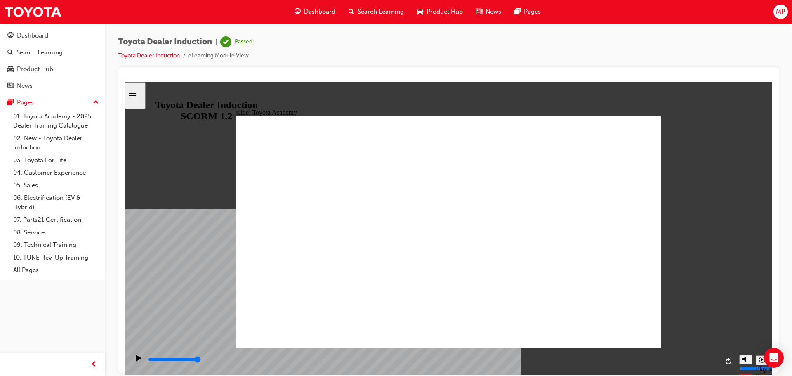  Describe the element at coordinates (445, 12) in the screenshot. I see `span: Product Hub` at that location.